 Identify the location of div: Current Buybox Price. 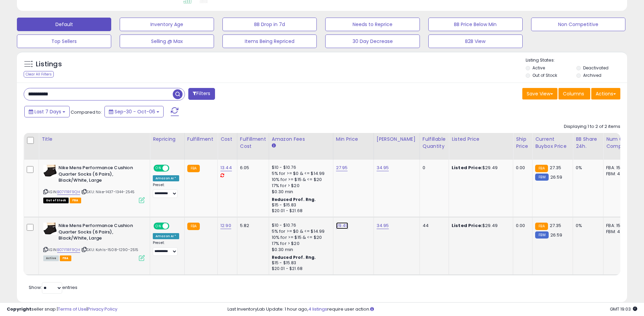
(552, 143).